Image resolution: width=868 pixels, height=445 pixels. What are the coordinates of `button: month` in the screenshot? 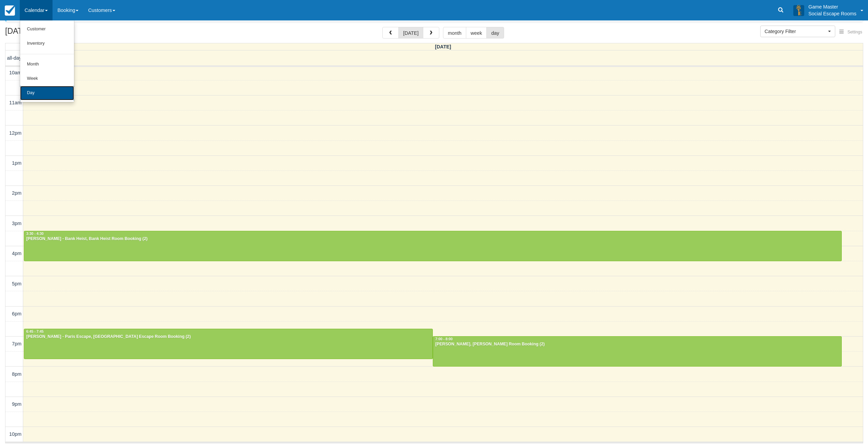 It's located at (454, 33).